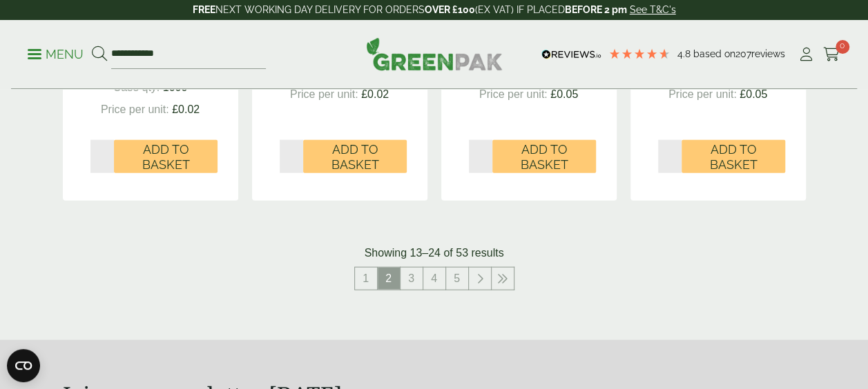  Describe the element at coordinates (571, 54) in the screenshot. I see `img: REVIEWS.io` at that location.